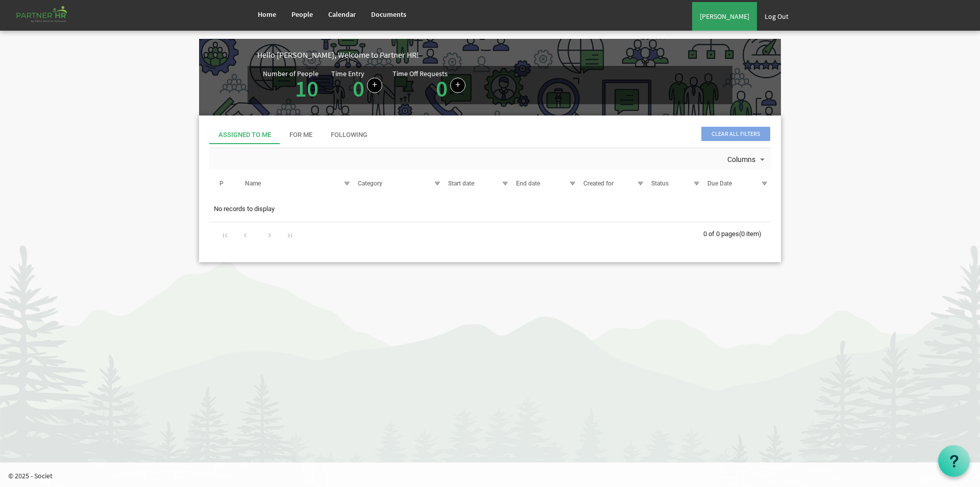  I want to click on span: P, so click(222, 184).